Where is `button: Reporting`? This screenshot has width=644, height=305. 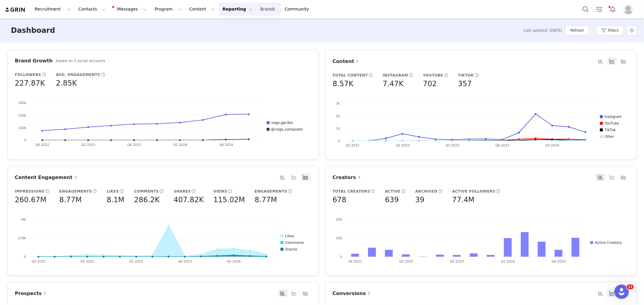 button: Reporting is located at coordinates (238, 9).